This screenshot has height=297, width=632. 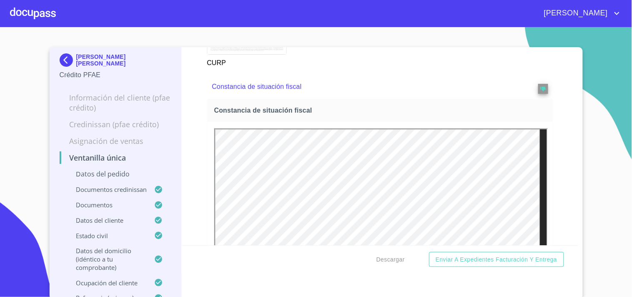 I want to click on p: Ocupación del Cliente, so click(x=107, y=283).